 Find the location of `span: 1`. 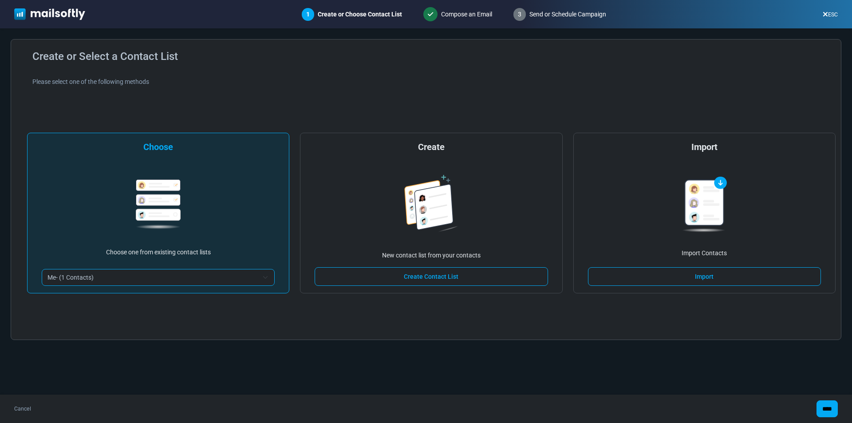

span: 1 is located at coordinates (308, 14).